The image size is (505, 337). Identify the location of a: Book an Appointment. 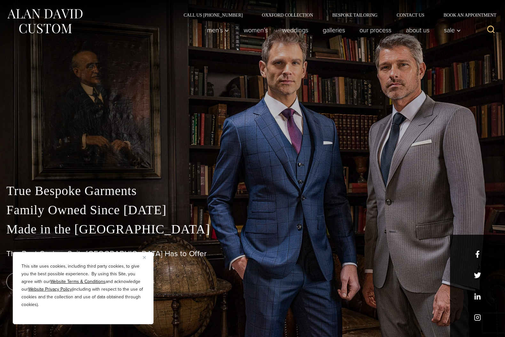
(467, 15).